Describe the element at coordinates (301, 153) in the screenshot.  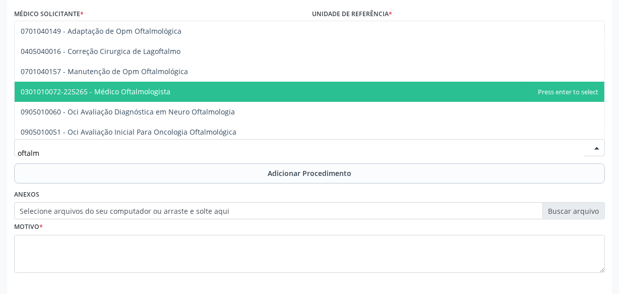
I see `input: Buscar por procedimento` at that location.